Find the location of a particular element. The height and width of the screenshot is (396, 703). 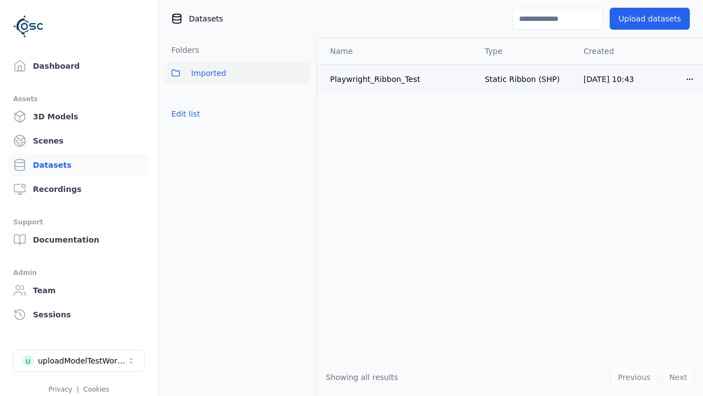

div: Playwright_Ribbon_Test is located at coordinates (399, 79).